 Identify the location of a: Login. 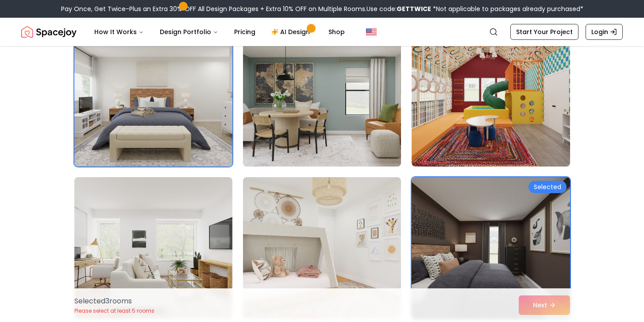
(604, 32).